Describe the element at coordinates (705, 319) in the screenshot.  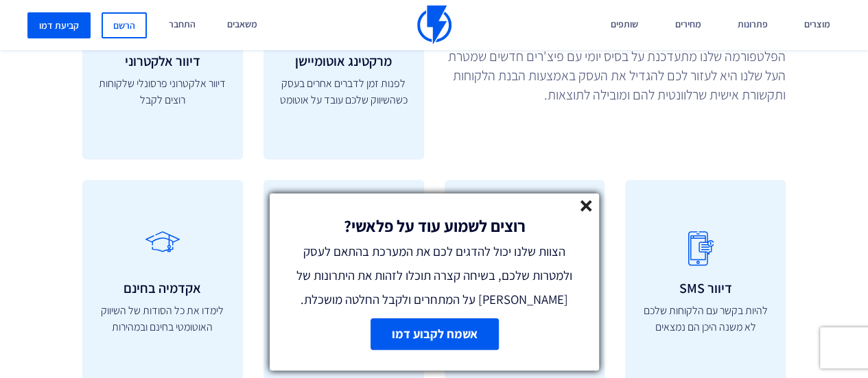
I see `p: להיות בקשר עם הלקוחות שלכם לא משנה היכן הם נמצאים` at that location.